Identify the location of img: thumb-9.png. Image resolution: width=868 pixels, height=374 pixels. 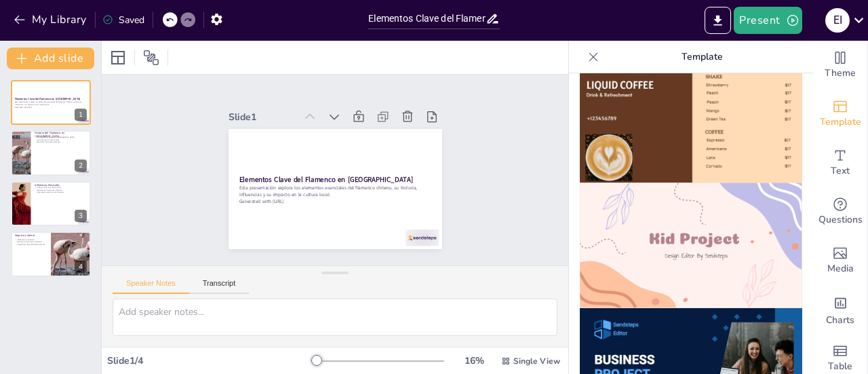
(691, 245).